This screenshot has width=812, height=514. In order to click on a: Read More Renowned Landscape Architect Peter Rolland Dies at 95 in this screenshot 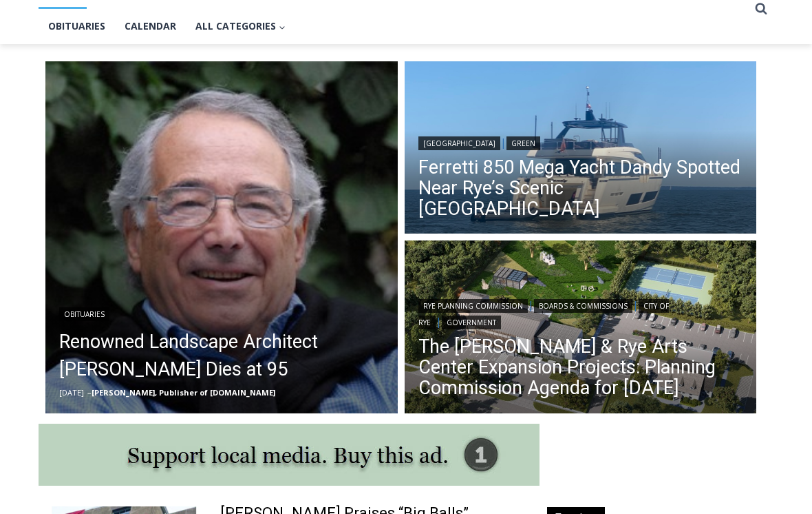, I will do `click(222, 238)`.